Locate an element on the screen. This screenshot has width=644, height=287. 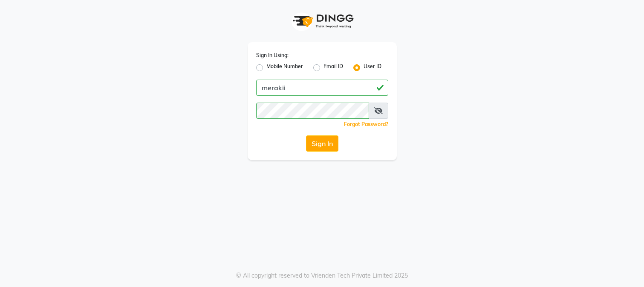
label: Sign In Using: is located at coordinates (273, 55).